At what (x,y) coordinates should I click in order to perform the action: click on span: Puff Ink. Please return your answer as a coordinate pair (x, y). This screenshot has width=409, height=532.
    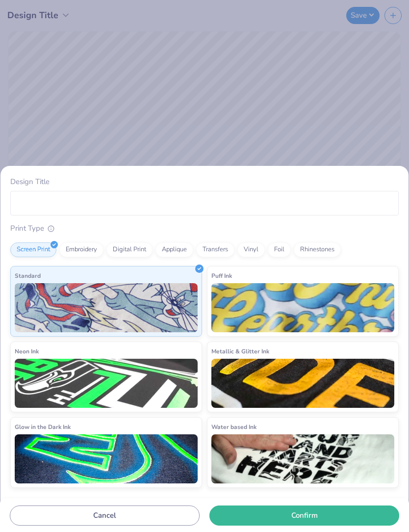
    Looking at the image, I should click on (222, 275).